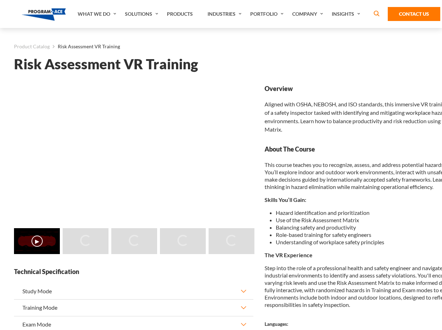  Describe the element at coordinates (277, 324) in the screenshot. I see `strong: Languages:` at that location.